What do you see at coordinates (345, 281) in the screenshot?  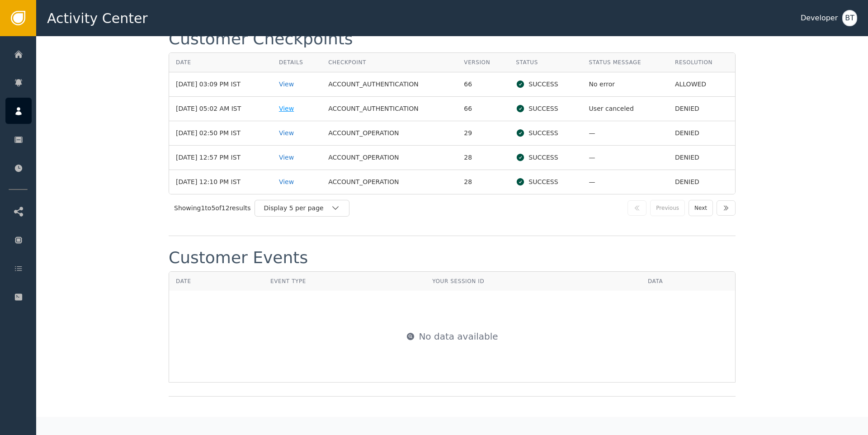 I see `div: Event Type` at bounding box center [345, 281].